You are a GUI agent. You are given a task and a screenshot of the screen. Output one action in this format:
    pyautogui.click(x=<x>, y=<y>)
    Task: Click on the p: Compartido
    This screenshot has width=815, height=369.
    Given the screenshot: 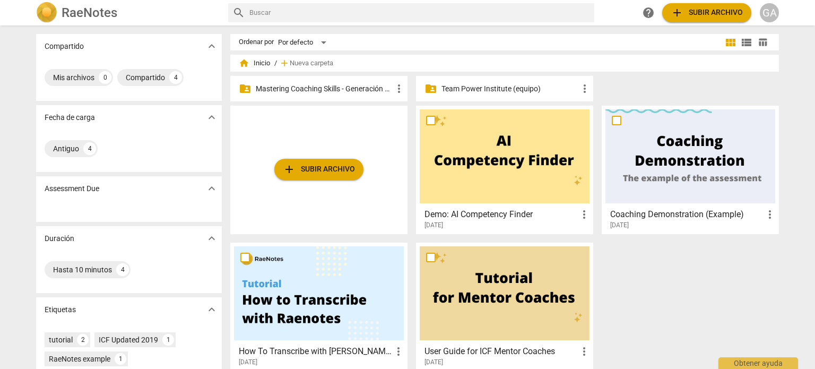 What is the action you would take?
    pyautogui.click(x=64, y=46)
    